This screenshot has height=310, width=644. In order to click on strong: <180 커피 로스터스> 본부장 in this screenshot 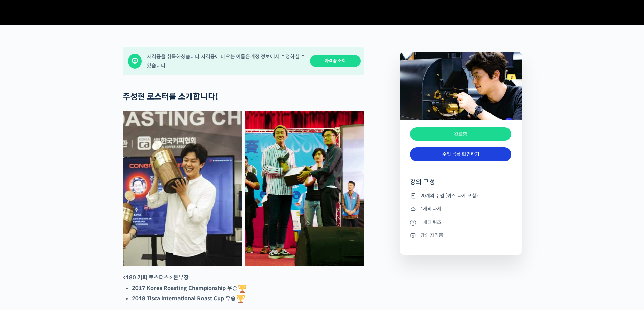, I will do `click(156, 277)`.